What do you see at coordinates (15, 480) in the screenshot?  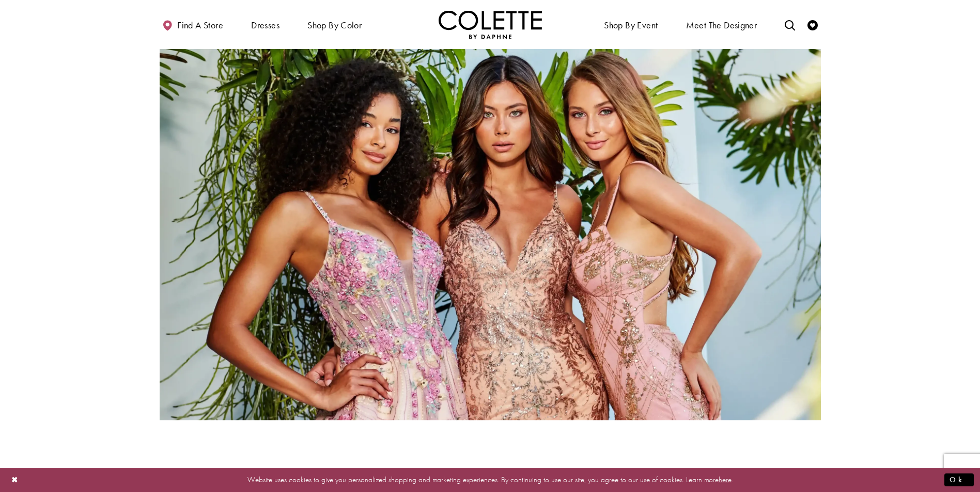 I see `button: Close Dialog` at bounding box center [15, 480].